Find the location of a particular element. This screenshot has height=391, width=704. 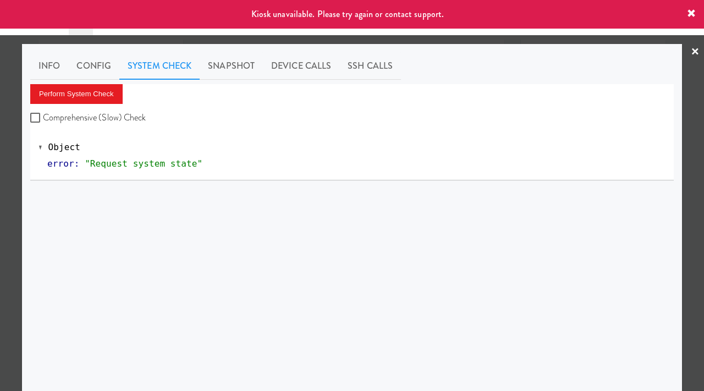

span: "Request system state" is located at coordinates (144, 163).